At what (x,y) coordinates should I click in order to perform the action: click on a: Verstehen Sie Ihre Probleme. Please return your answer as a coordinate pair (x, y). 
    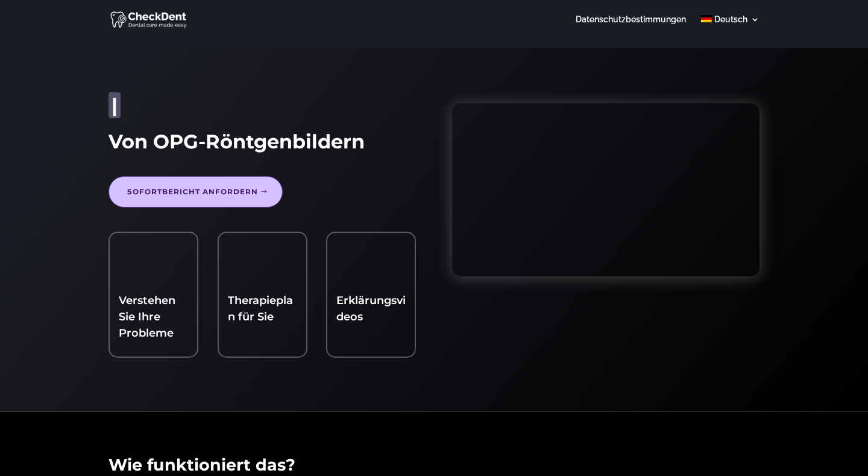
    Looking at the image, I should click on (147, 317).